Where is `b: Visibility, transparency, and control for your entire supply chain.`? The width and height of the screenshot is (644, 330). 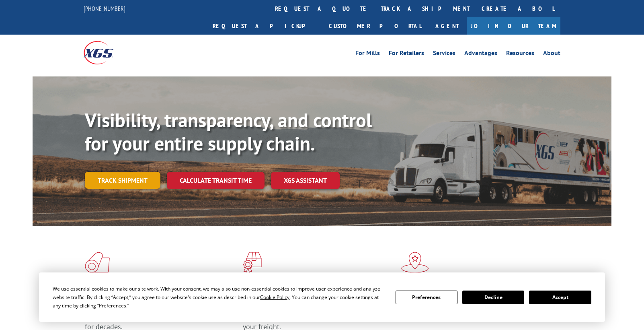 b: Visibility, transparency, and control for your entire supply chain. is located at coordinates (228, 132).